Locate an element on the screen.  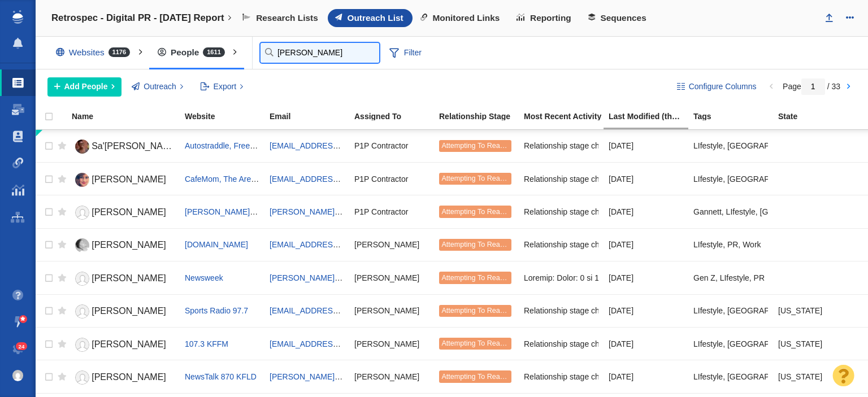
div: Assigned To is located at coordinates (397, 116).